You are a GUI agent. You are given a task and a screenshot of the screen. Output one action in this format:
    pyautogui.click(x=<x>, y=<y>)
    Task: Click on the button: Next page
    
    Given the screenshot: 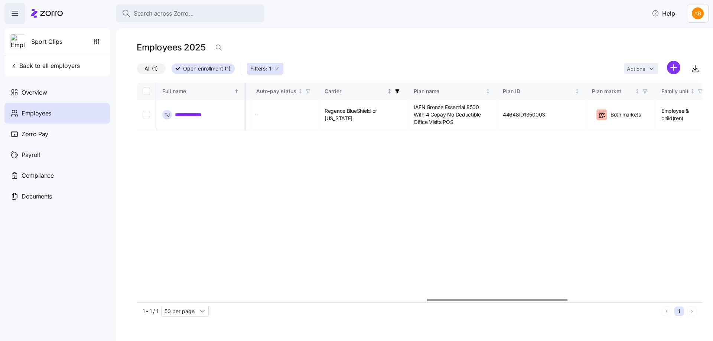 What is the action you would take?
    pyautogui.click(x=692, y=312)
    